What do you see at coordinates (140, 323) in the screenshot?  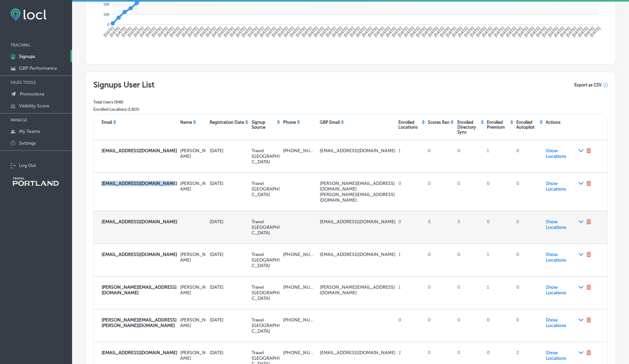 I see `p: shannon.mcarthur@portofportland.com` at bounding box center [140, 323].